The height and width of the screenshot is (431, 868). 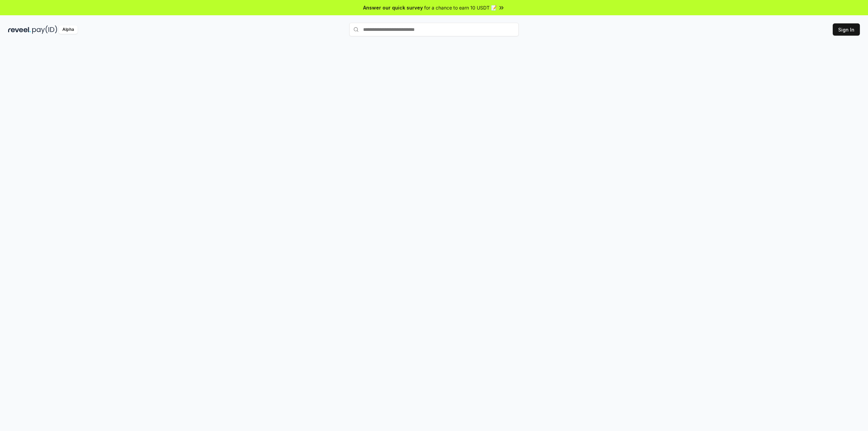 What do you see at coordinates (846, 29) in the screenshot?
I see `button: Sign In` at bounding box center [846, 29].